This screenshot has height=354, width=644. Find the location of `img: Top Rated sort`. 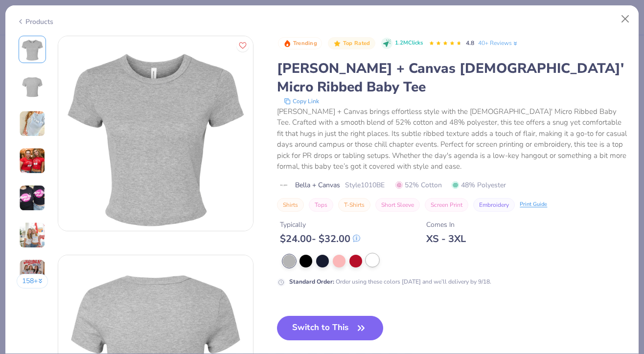

img: Top Rated sort is located at coordinates (337, 44).